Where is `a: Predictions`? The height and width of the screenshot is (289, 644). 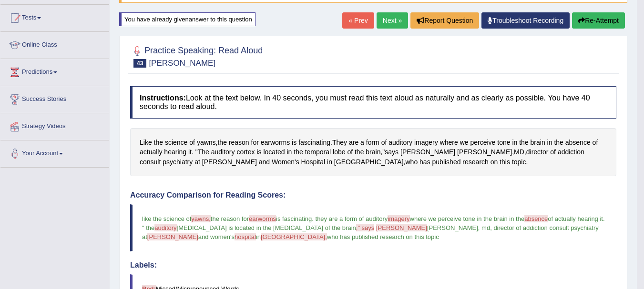
a: Predictions is located at coordinates (55, 71).